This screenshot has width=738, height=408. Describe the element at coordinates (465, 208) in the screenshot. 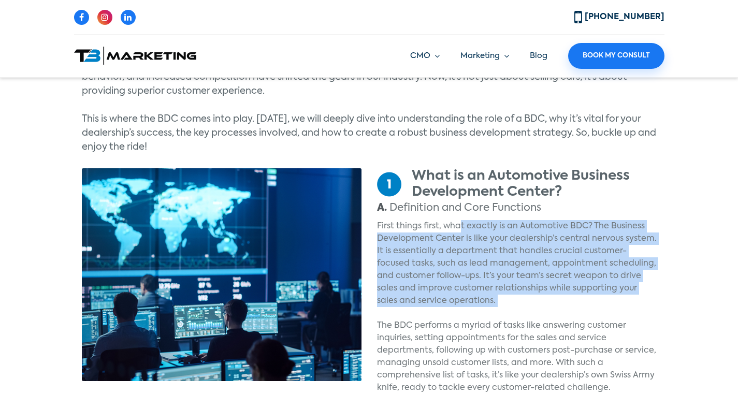

I see `strong: Definition and Core Functions` at that location.